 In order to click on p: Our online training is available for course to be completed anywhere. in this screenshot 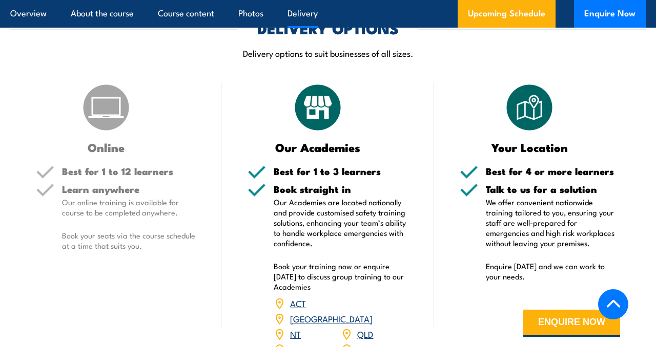, I will do `click(129, 207)`.